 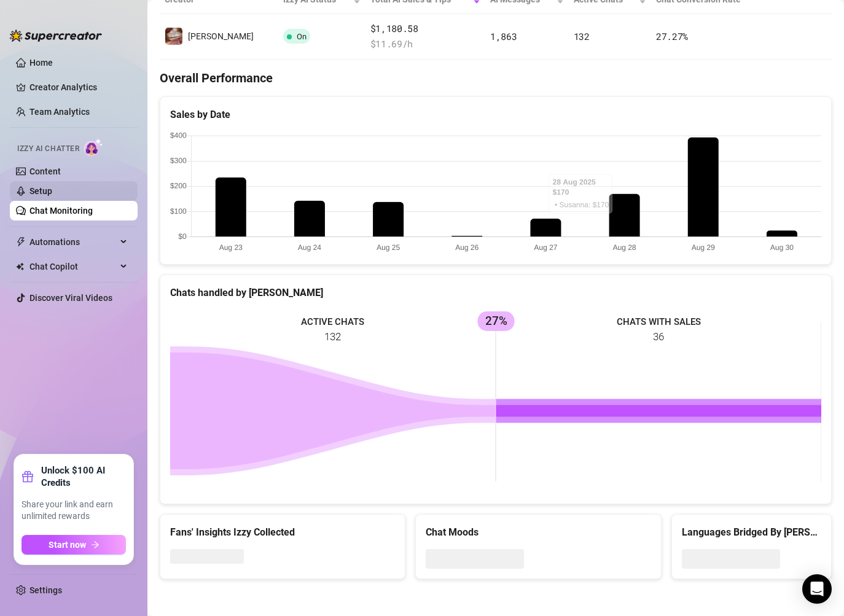 What do you see at coordinates (425, 44) in the screenshot?
I see `span: $ 11.69 /h` at bounding box center [425, 44].